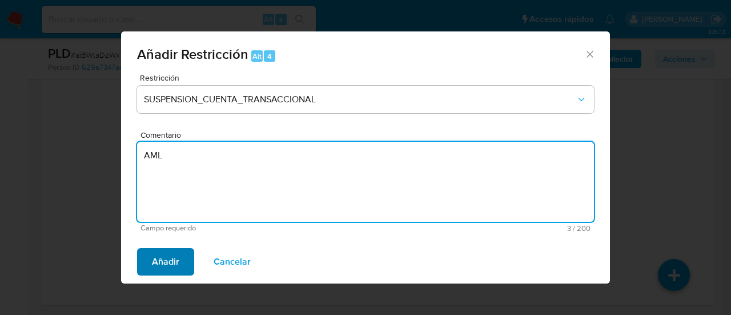 This screenshot has width=731, height=315. I want to click on span: Restricción, so click(368, 78).